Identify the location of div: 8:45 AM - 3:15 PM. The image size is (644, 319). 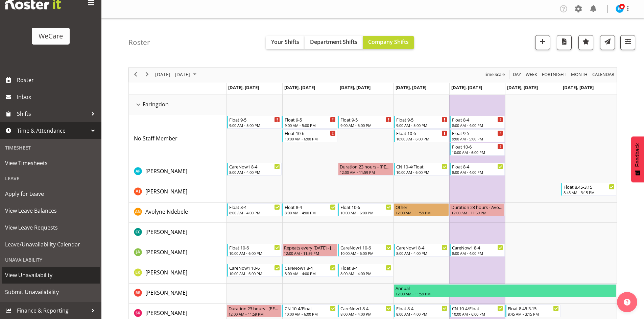
(533, 314).